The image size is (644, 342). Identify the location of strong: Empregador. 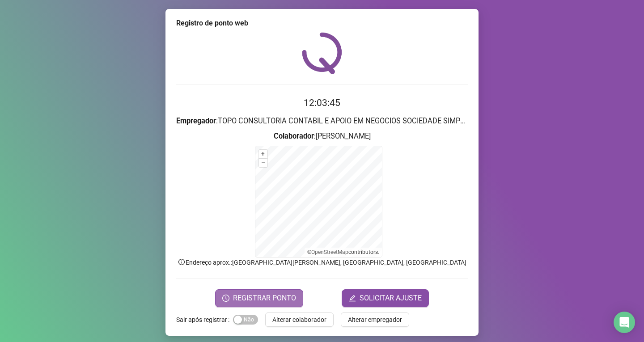
(196, 121).